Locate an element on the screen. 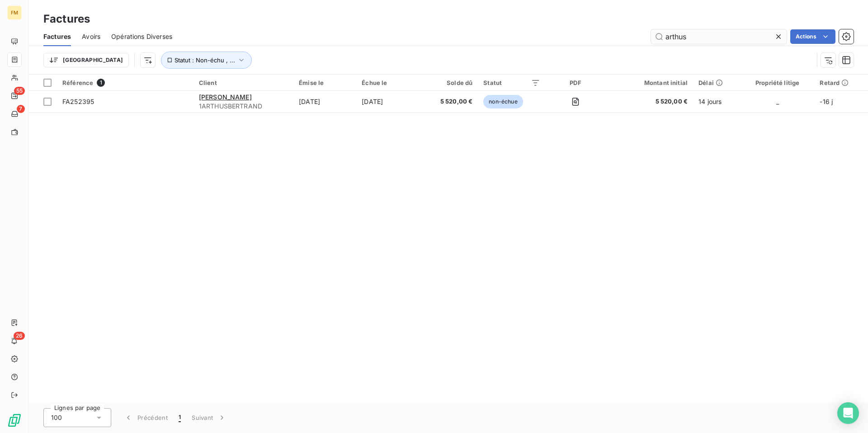 This screenshot has width=868, height=433. div: FM is located at coordinates (15, 13).